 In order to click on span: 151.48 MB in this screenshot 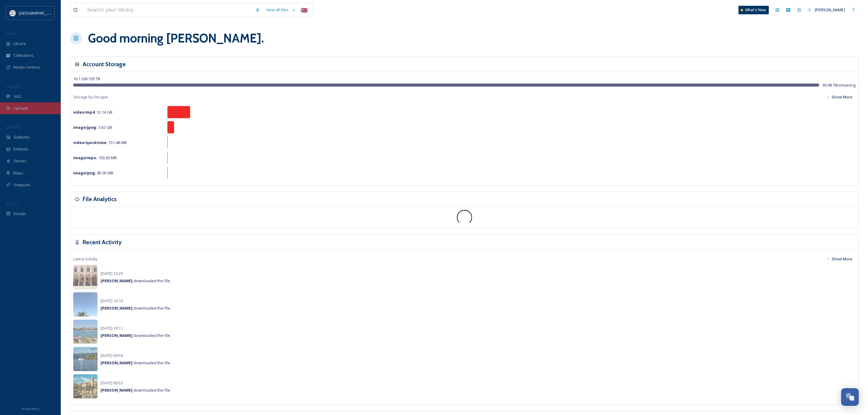, I will do `click(100, 142)`.